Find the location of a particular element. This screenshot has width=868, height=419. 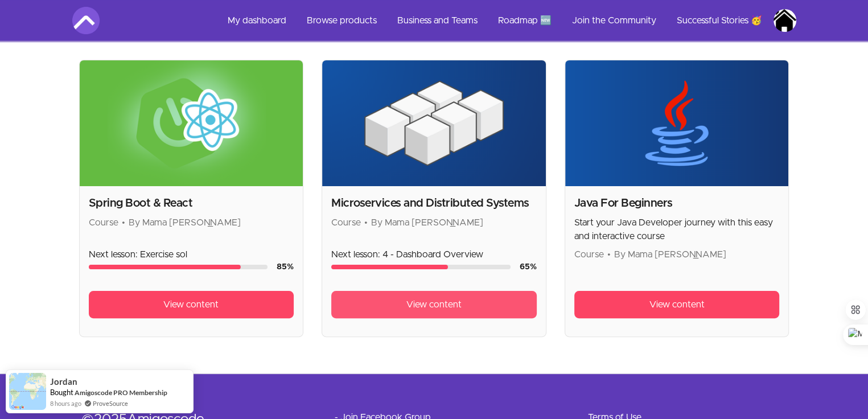

a: Amigoscode PRO Membership is located at coordinates (121, 392).